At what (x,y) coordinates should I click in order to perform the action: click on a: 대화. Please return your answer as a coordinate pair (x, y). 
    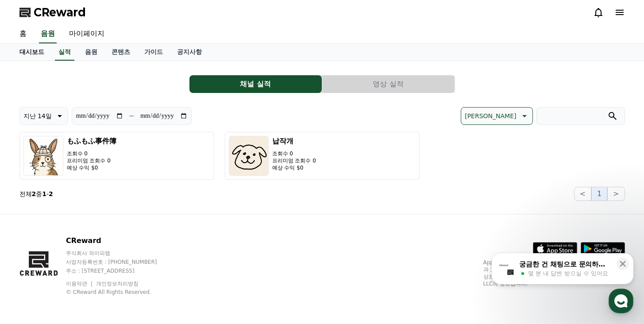
    Looking at the image, I should click on (86, 261).